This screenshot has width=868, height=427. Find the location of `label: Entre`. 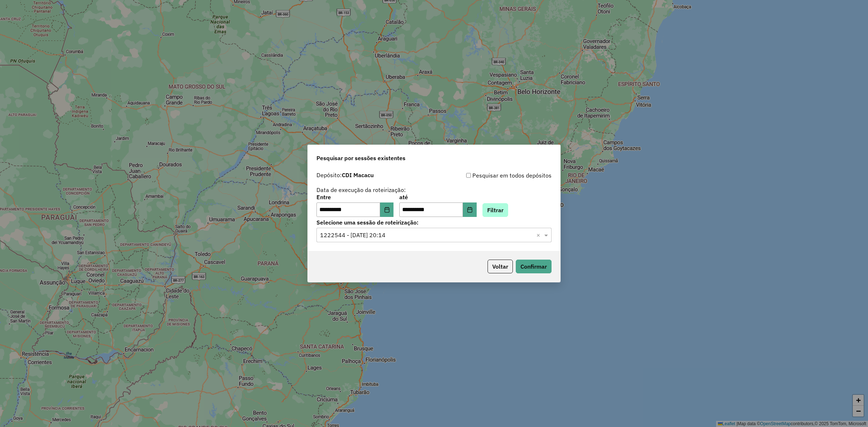

label: Entre is located at coordinates (355, 197).